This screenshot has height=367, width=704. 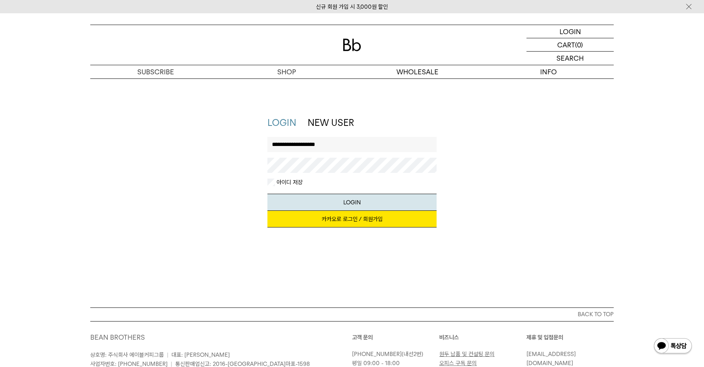 I want to click on label: 아이디 저장, so click(x=289, y=182).